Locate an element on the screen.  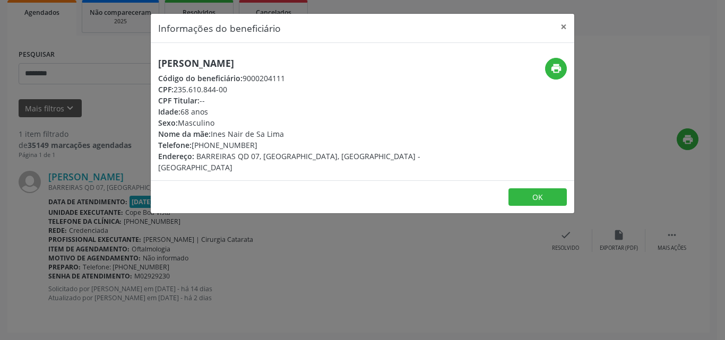
i: print is located at coordinates (556, 68).